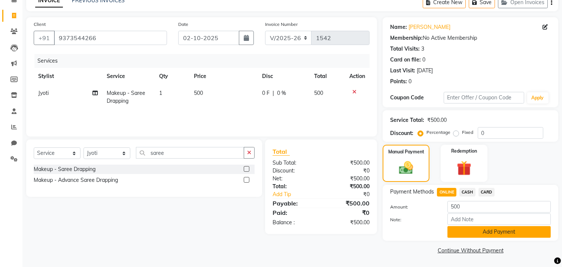  What do you see at coordinates (299, 194) in the screenshot?
I see `a: Add Tip` at bounding box center [299, 194].